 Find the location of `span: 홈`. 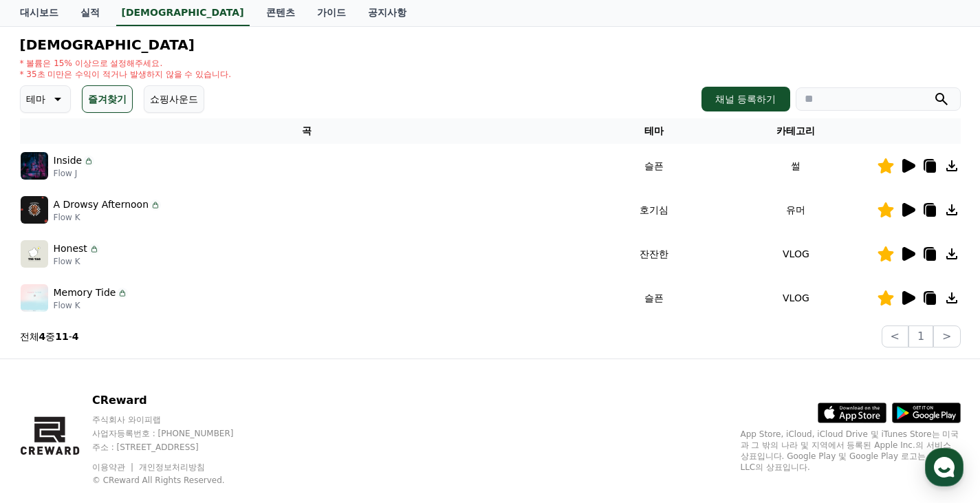

span: 홈 is located at coordinates (48, 414).